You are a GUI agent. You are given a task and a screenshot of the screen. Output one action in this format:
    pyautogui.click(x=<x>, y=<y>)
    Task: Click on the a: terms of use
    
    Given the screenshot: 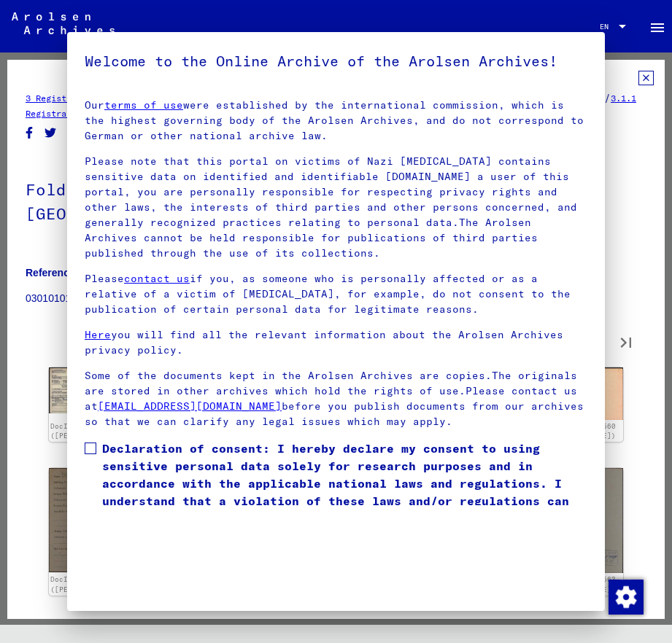 What is the action you would take?
    pyautogui.click(x=143, y=105)
    